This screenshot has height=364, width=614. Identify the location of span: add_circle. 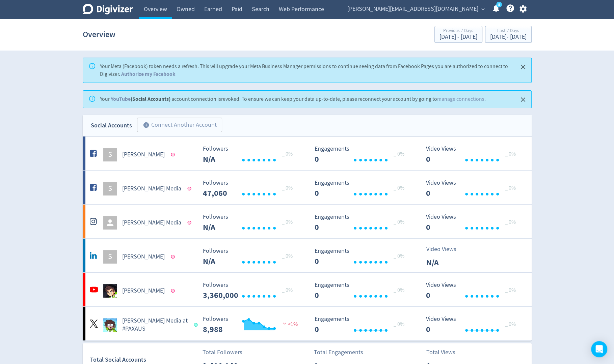
(146, 125).